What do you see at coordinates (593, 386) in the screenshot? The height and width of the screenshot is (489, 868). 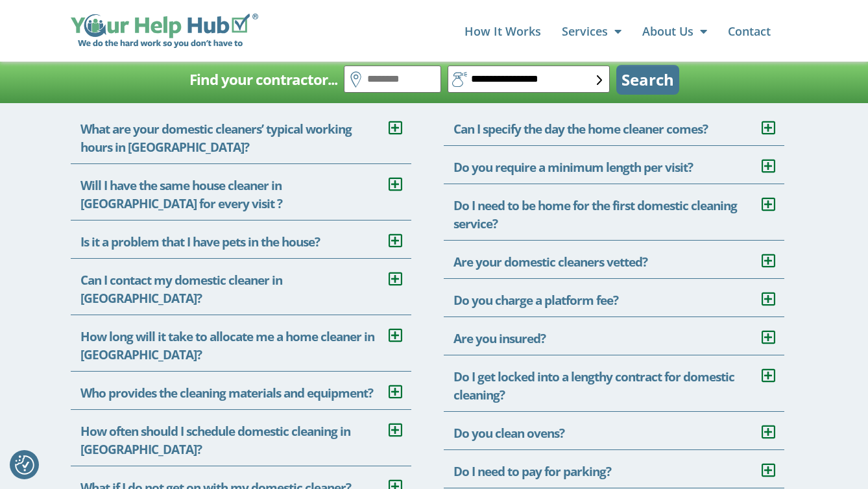 I see `a: Do I get locked into a lengthy contract for domestic cleaning?` at bounding box center [593, 386].